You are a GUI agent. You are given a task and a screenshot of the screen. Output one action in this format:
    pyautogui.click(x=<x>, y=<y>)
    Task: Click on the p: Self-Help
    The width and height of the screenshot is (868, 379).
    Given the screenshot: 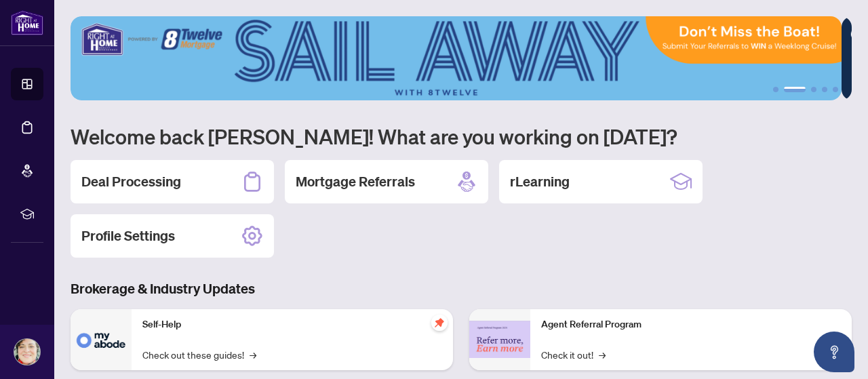 What is the action you would take?
    pyautogui.click(x=292, y=325)
    